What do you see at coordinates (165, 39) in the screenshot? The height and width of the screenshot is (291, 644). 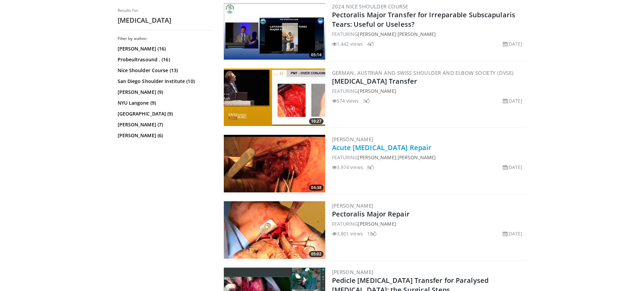 I see `h3: Filter by author:` at bounding box center [165, 39].